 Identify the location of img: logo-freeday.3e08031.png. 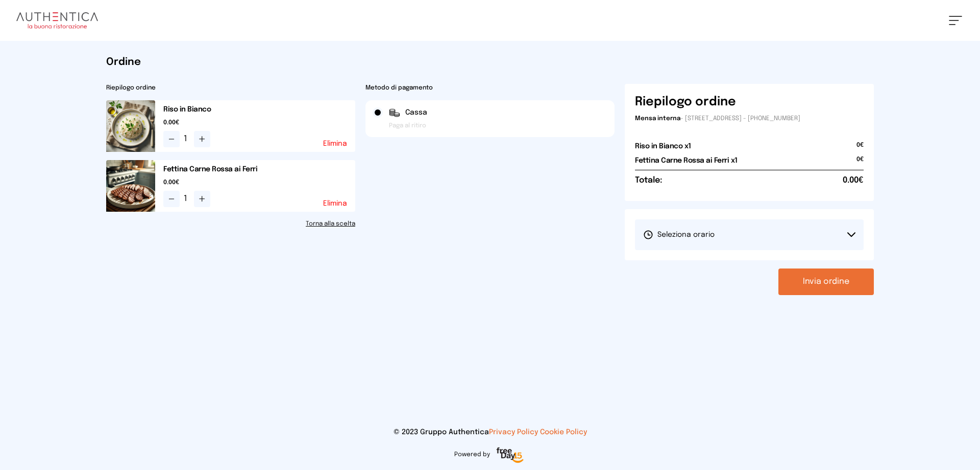
(510, 455).